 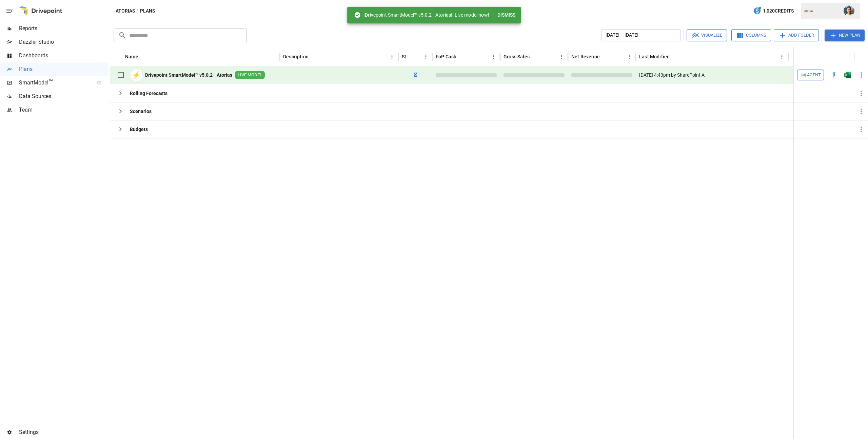 What do you see at coordinates (844, 36) in the screenshot?
I see `button: New Plan` at bounding box center [844, 36].